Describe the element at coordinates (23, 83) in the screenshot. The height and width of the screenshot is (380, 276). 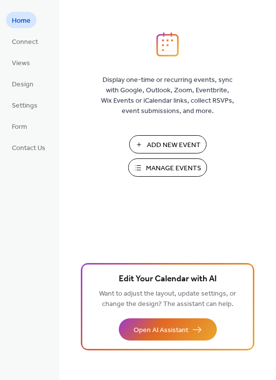
I see `a: Design` at that location.